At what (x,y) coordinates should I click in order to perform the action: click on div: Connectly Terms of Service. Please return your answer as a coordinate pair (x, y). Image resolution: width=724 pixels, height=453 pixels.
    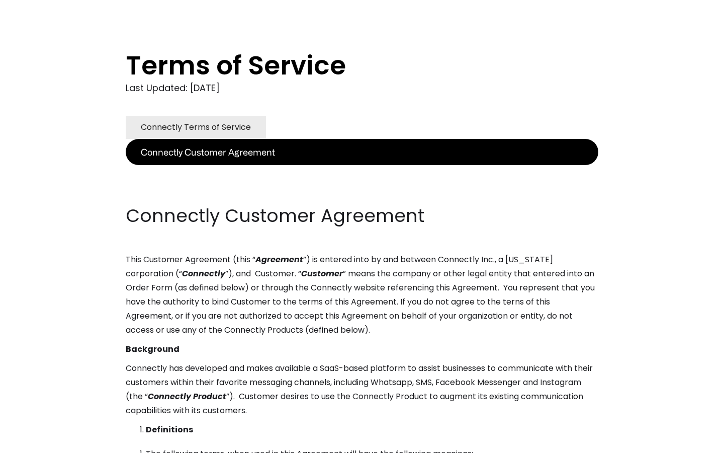
    Looking at the image, I should click on (196, 127).